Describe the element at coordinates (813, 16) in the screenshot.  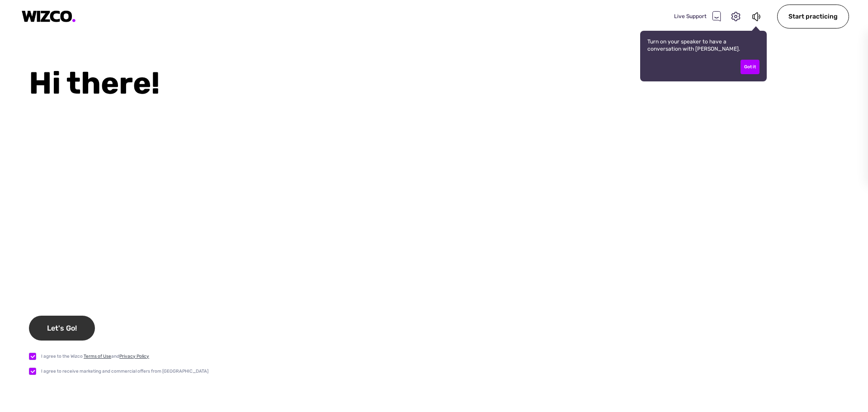
I see `div: Start practicing` at that location.